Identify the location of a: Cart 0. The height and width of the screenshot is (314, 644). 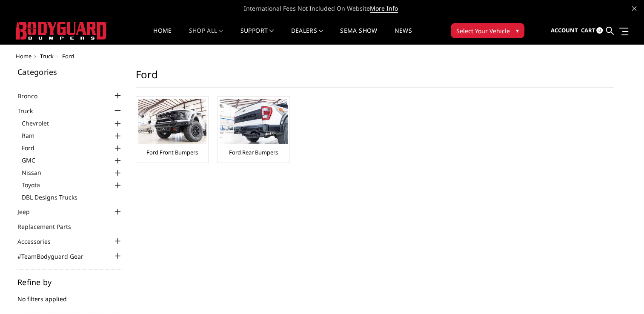
(592, 31).